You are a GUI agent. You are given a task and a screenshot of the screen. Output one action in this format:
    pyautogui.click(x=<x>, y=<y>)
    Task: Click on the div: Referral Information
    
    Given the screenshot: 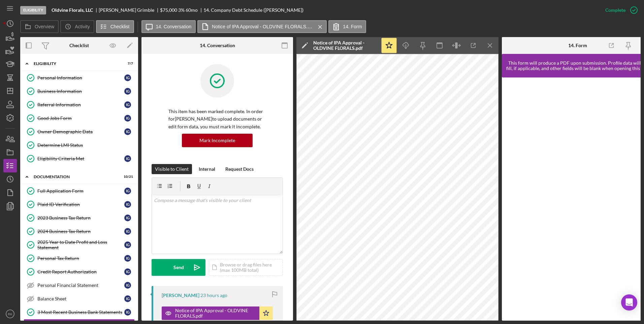 What is the action you would take?
    pyautogui.click(x=81, y=105)
    